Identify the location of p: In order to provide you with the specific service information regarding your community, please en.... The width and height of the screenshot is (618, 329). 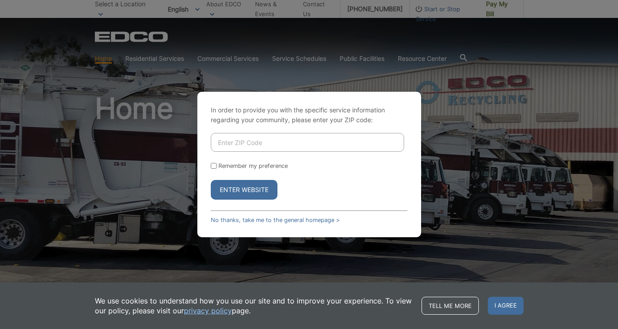
(309, 115).